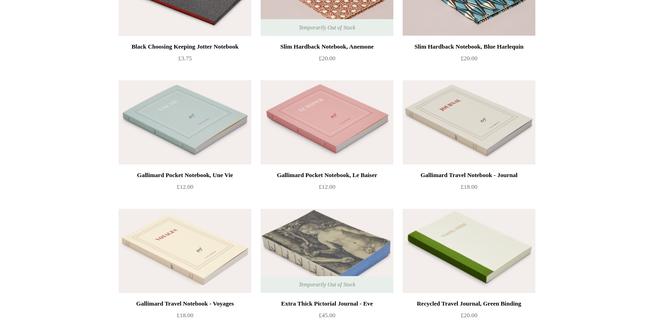 The image size is (654, 335). I want to click on div: Recycled Travel Journal, Green Binding, so click(469, 304).